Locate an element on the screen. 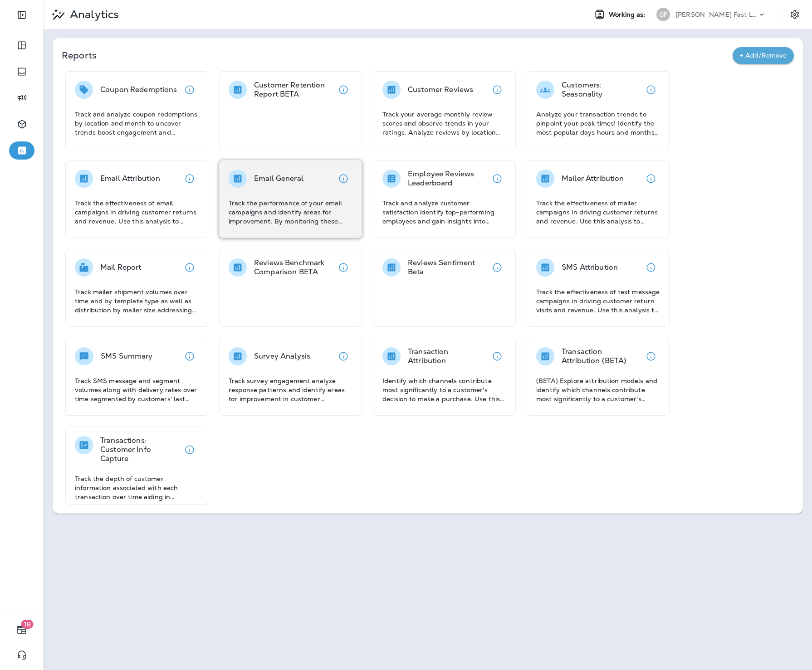  p: Track the depth of customer information associated with each transaction over time aiding in asse... is located at coordinates (136, 488).